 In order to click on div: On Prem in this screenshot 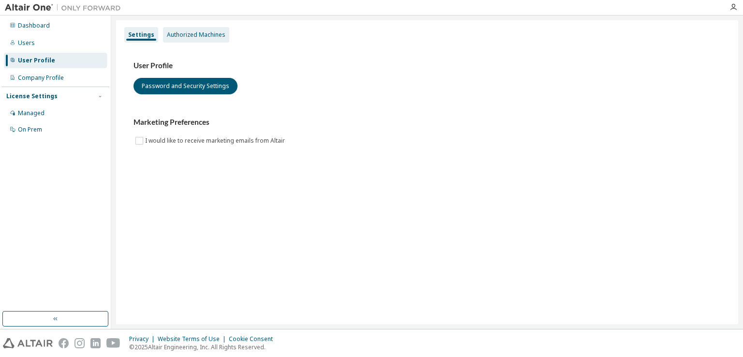, I will do `click(30, 130)`.